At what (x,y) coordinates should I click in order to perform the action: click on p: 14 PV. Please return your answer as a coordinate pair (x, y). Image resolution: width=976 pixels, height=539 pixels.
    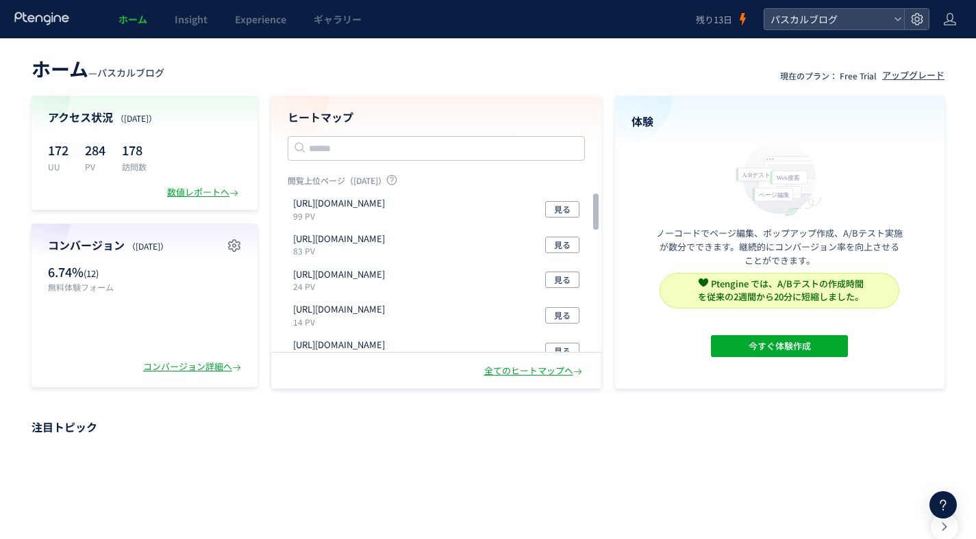
    Looking at the image, I should click on (342, 322).